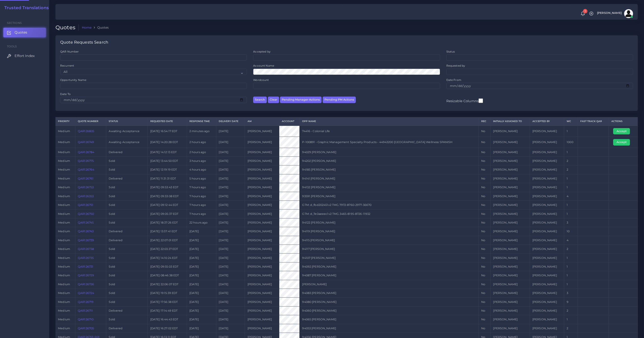 Image resolution: width=644 pixels, height=338 pixels. Describe the element at coordinates (260, 100) in the screenshot. I see `button: Search` at that location.